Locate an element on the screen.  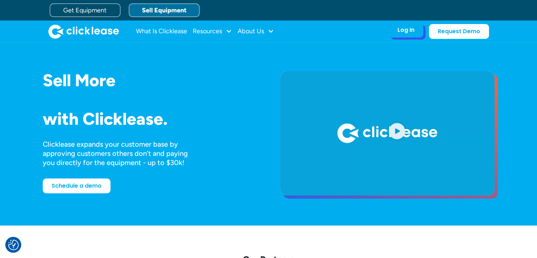
a: open lightbox is located at coordinates (387, 133).